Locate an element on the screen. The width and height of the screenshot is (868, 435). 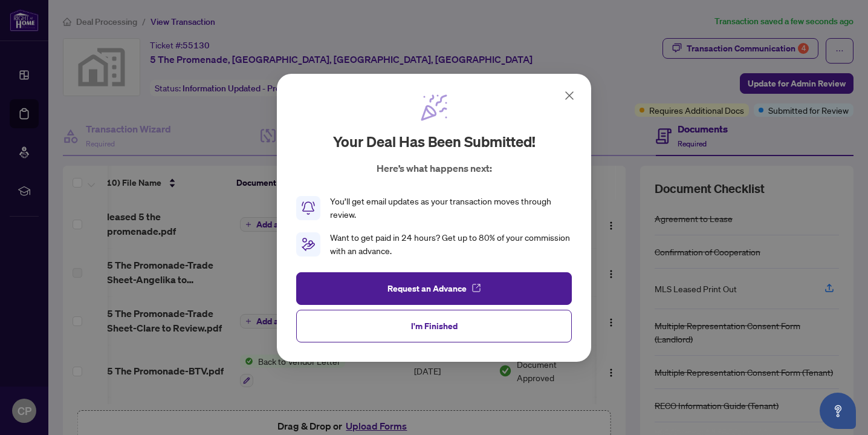
div: You’ll get email updates as your transaction moves through review. is located at coordinates (451, 208).